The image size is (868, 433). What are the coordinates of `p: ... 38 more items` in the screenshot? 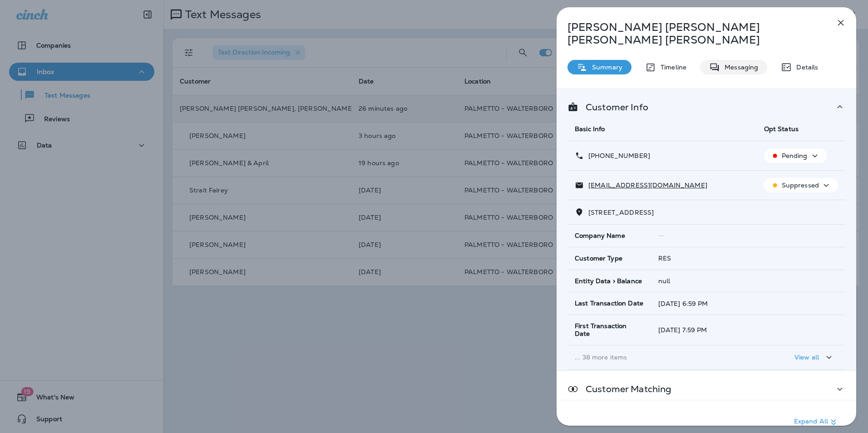 It's located at (662, 357).